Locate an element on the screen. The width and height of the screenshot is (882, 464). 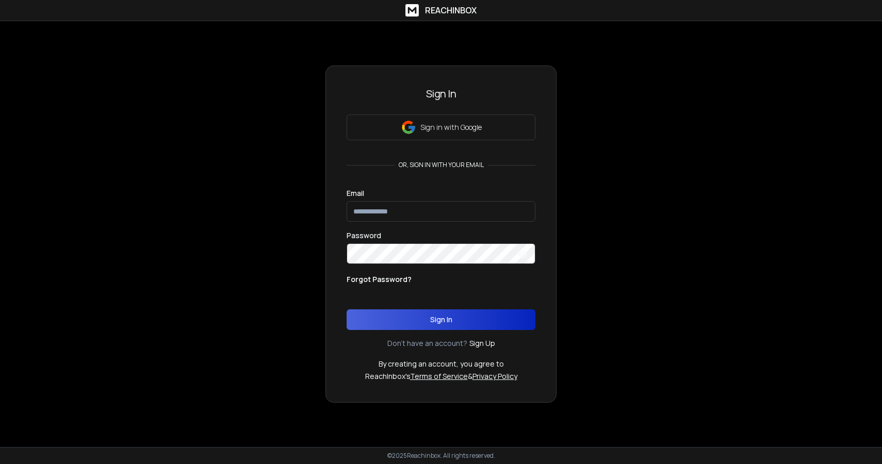
p: Don't have an account? is located at coordinates (427, 343).